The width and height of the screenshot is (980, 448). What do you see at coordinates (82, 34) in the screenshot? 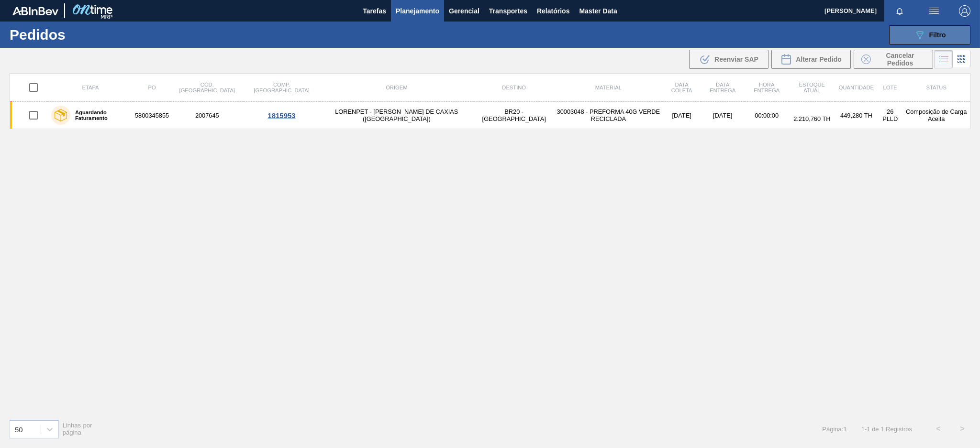
I see `h1: Pedidos` at bounding box center [82, 34].